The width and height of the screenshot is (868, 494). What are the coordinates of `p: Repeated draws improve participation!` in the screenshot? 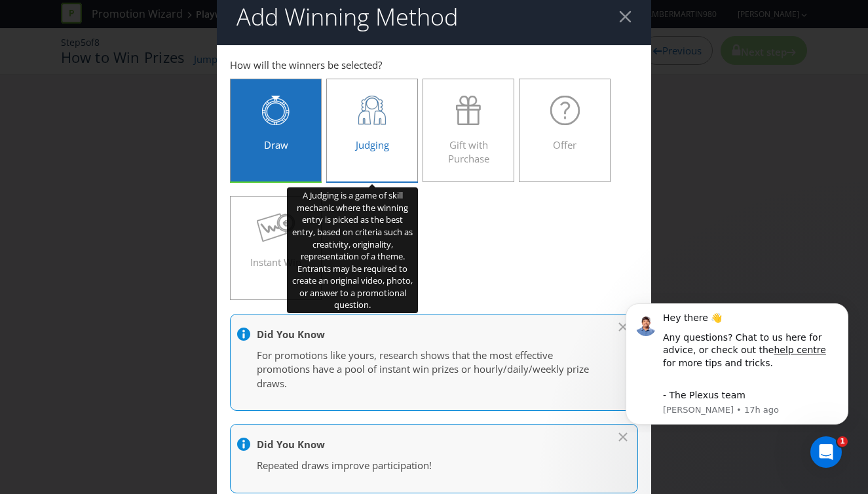 It's located at (427, 466).